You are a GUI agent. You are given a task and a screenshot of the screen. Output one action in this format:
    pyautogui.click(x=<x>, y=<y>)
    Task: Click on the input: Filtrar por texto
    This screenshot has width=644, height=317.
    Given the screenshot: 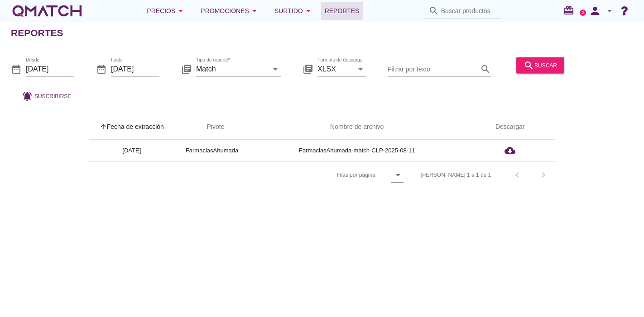 What is the action you would take?
    pyautogui.click(x=433, y=69)
    